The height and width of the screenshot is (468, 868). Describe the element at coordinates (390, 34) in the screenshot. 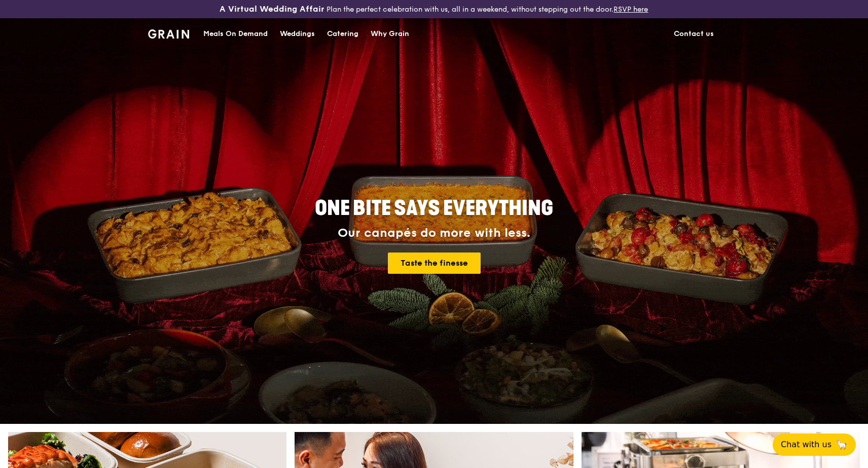

I see `div: Why Grain` at that location.